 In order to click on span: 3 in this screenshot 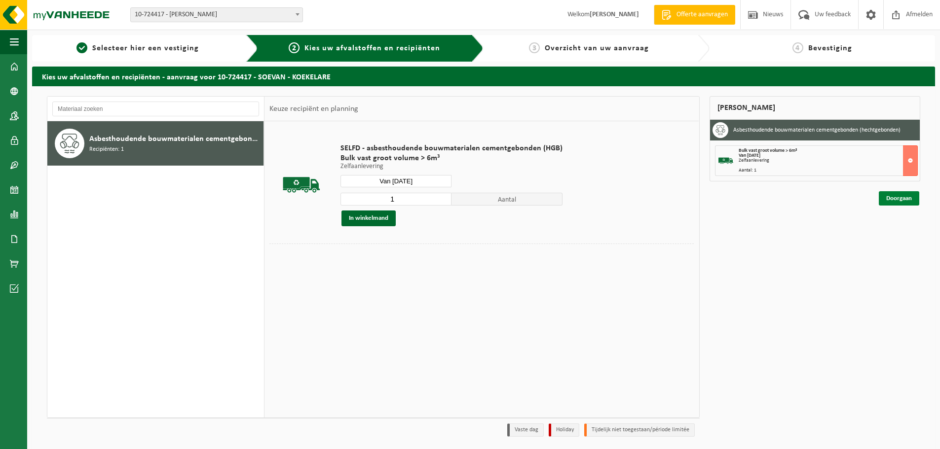, I will do `click(534, 48)`.